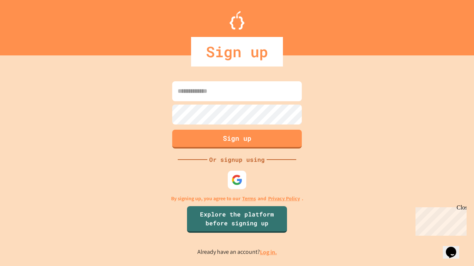 The height and width of the screenshot is (266, 474). What do you see at coordinates (237, 20) in the screenshot?
I see `img: Logo.svg` at bounding box center [237, 20].